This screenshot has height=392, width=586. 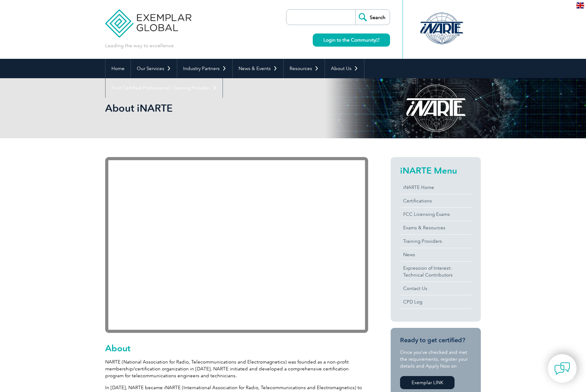 I want to click on a: News & Events, so click(x=258, y=68).